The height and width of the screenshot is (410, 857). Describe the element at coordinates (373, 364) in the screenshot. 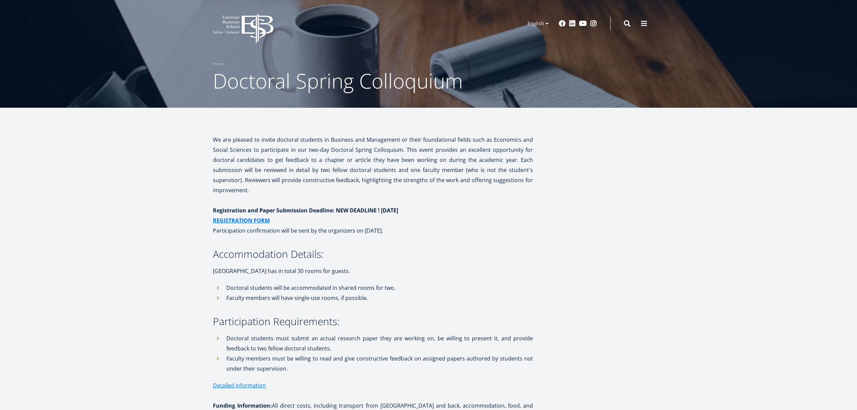

I see `li: Faculty members must be willing to read and give constructive feedback on assigned papers authore...` at that location.